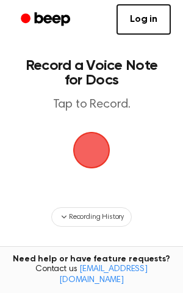 This screenshot has height=293, width=183. What do you see at coordinates (96, 217) in the screenshot?
I see `span: Recording History` at bounding box center [96, 217].